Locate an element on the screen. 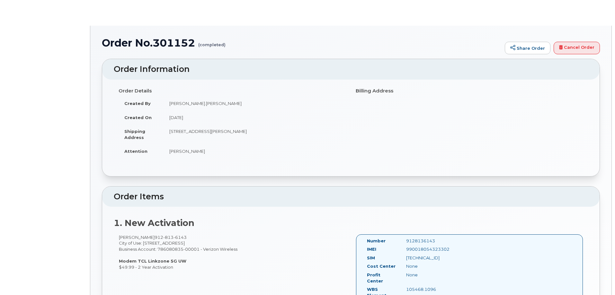  div: 9128136143 is located at coordinates (429, 241).